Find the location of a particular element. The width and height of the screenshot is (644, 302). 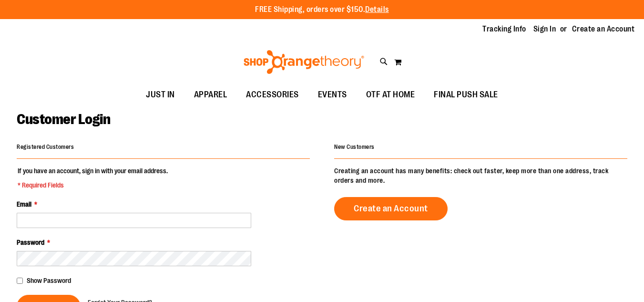

a: FINAL PUSH SALE is located at coordinates (466, 95).